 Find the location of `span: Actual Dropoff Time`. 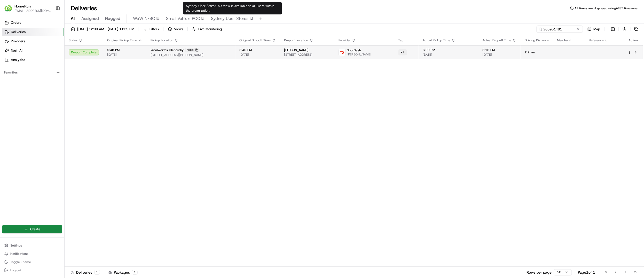

span: Actual Dropoff Time is located at coordinates (497, 40).